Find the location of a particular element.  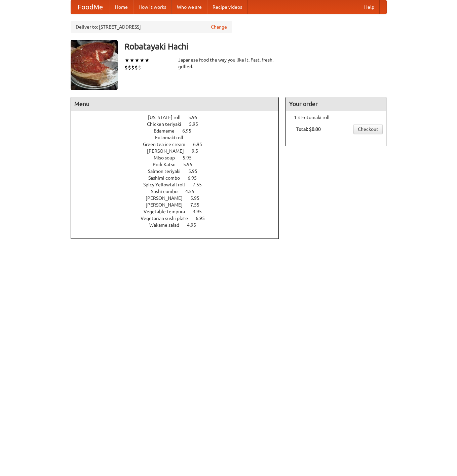

a: Miso soup 5.95 is located at coordinates (179, 158).